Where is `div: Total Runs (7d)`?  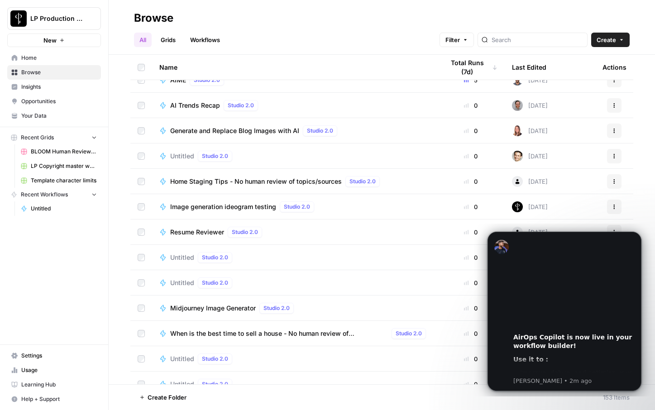 div: Total Runs (7d) is located at coordinates (471, 67).